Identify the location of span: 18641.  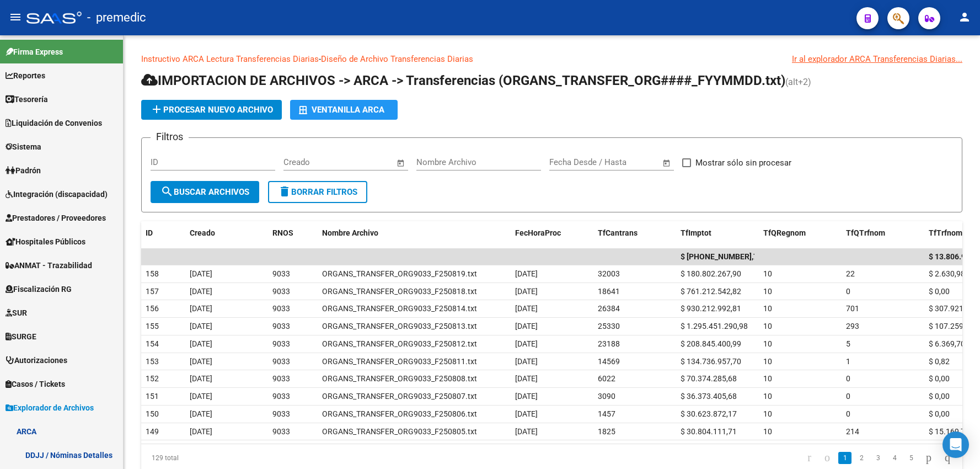
(609, 291).